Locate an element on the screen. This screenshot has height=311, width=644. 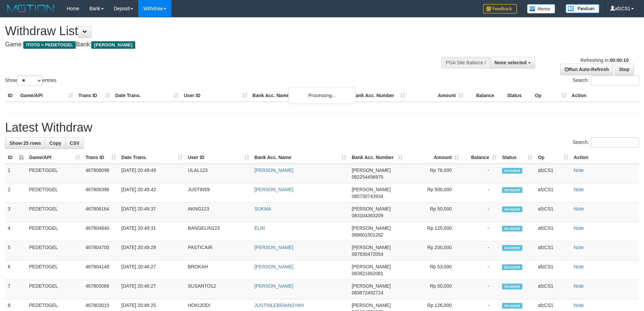
span: Show 25 rows is located at coordinates (25, 143).